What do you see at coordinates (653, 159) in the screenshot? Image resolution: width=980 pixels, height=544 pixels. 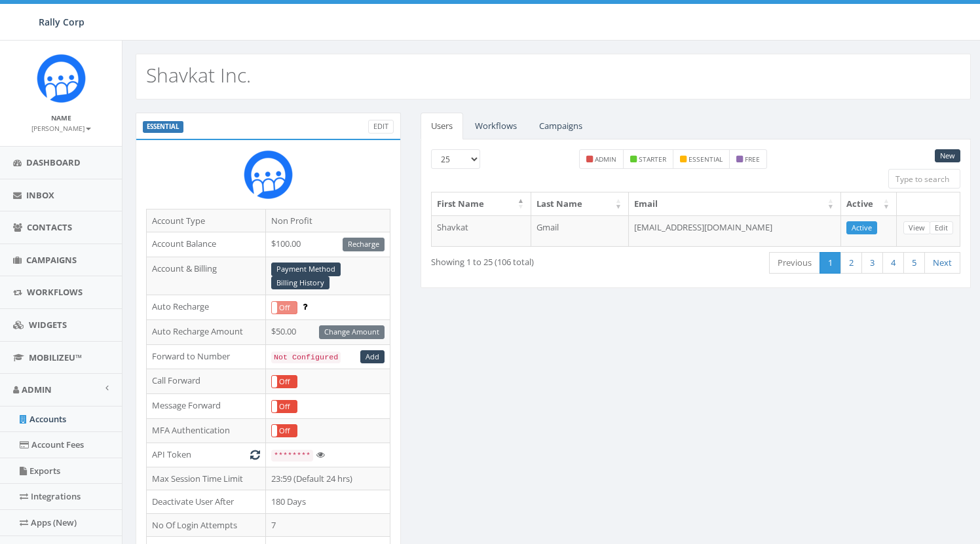 I see `small: starter` at bounding box center [653, 159].